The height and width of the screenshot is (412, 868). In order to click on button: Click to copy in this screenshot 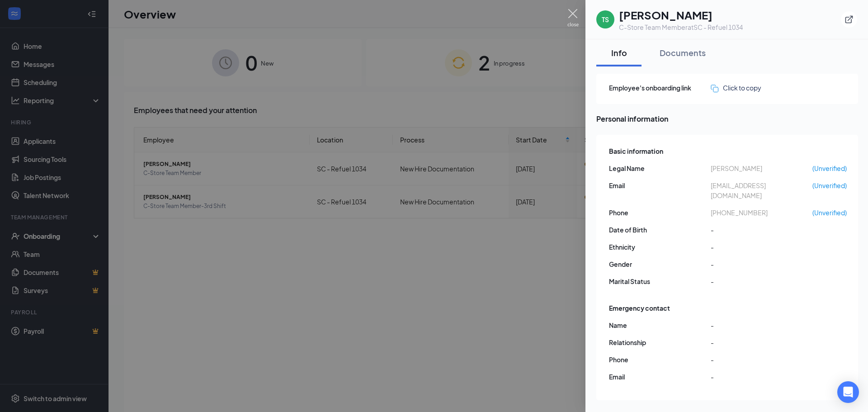, I will do `click(736, 88)`.